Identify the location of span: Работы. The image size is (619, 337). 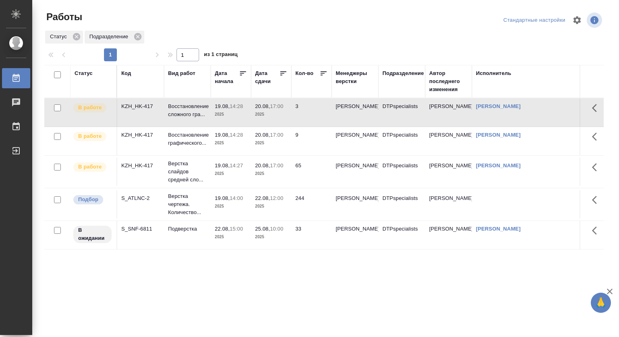
(63, 17).